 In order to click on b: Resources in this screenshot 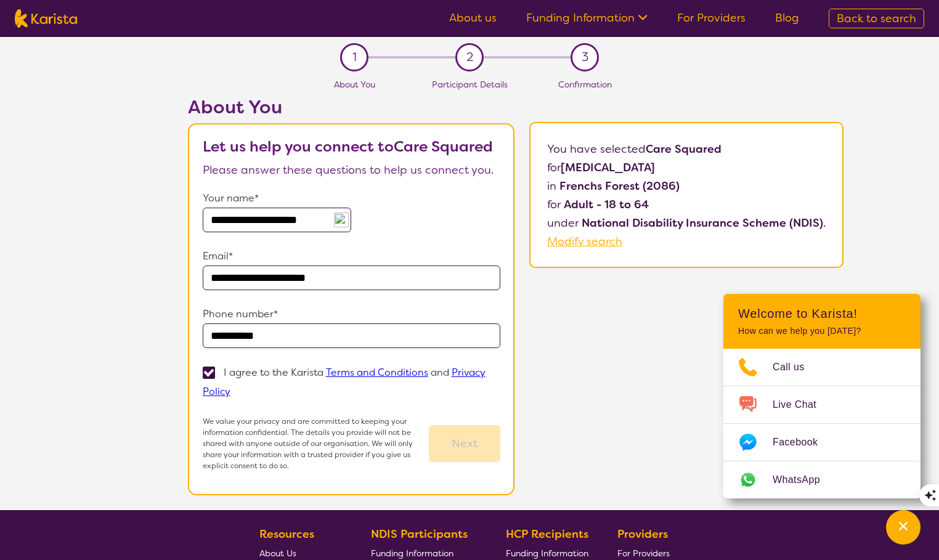, I will do `click(287, 535)`.